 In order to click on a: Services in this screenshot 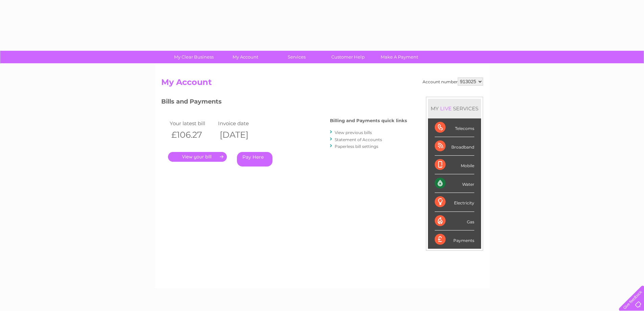, I will do `click(296, 57)`.